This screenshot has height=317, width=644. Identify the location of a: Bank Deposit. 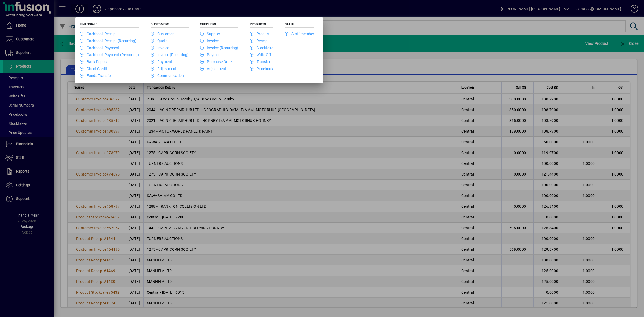
(94, 62).